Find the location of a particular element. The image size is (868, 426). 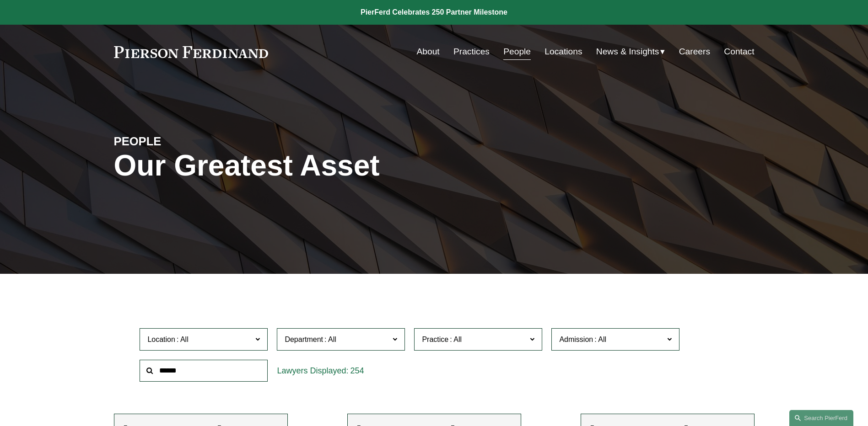

a: Search this site is located at coordinates (821, 418).